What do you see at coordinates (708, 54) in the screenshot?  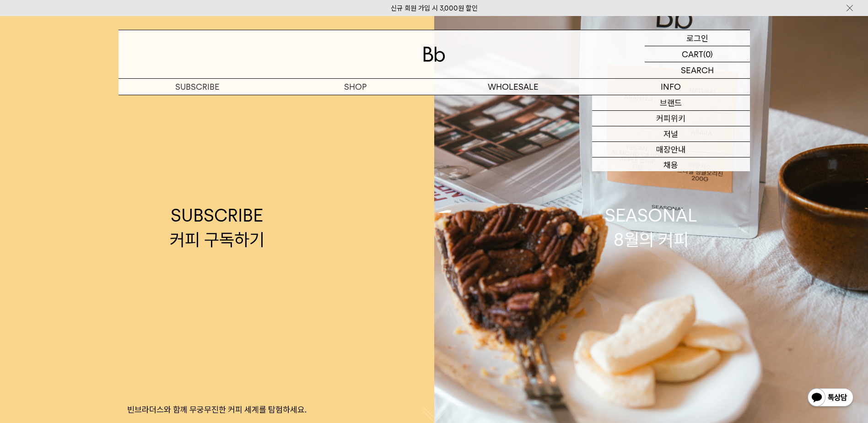 I see `p: (0)` at bounding box center [708, 54].